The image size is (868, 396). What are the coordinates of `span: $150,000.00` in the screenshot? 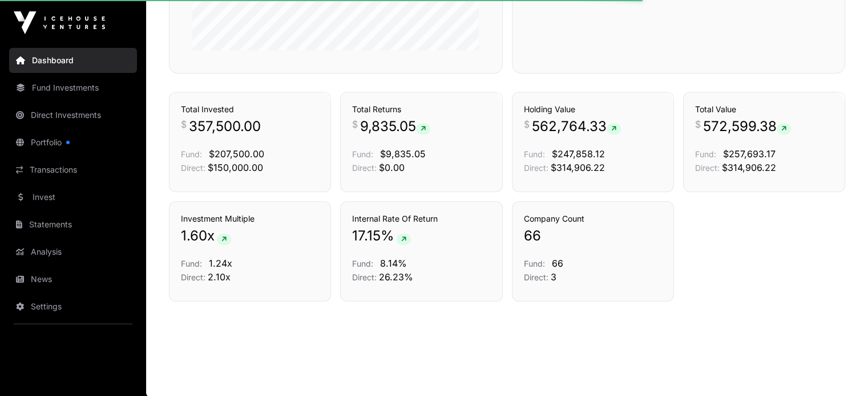 It's located at (235, 168).